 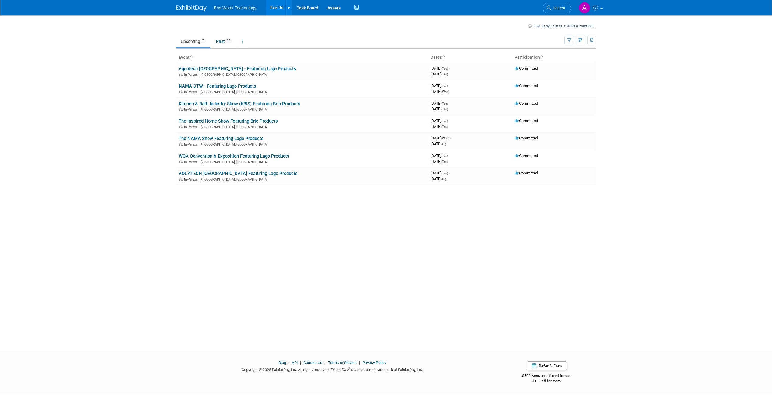 I want to click on a: How to sync to an external calendar..., so click(x=562, y=26).